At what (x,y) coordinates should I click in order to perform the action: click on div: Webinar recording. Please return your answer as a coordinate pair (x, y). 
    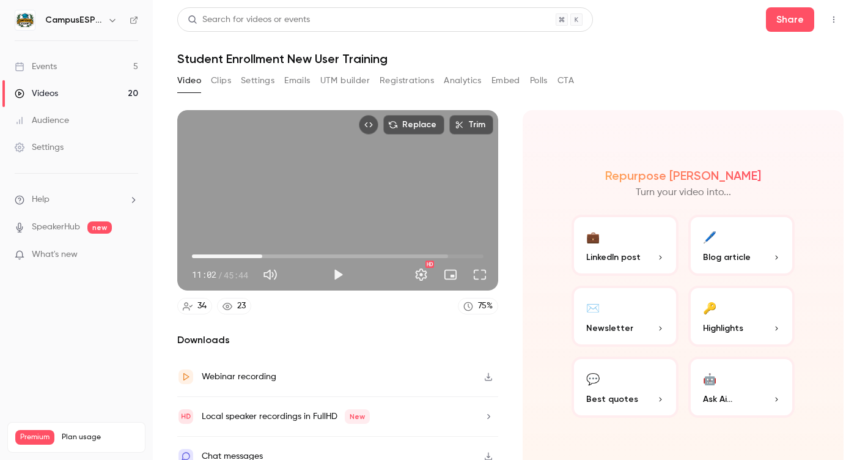
    Looking at the image, I should click on (239, 377).